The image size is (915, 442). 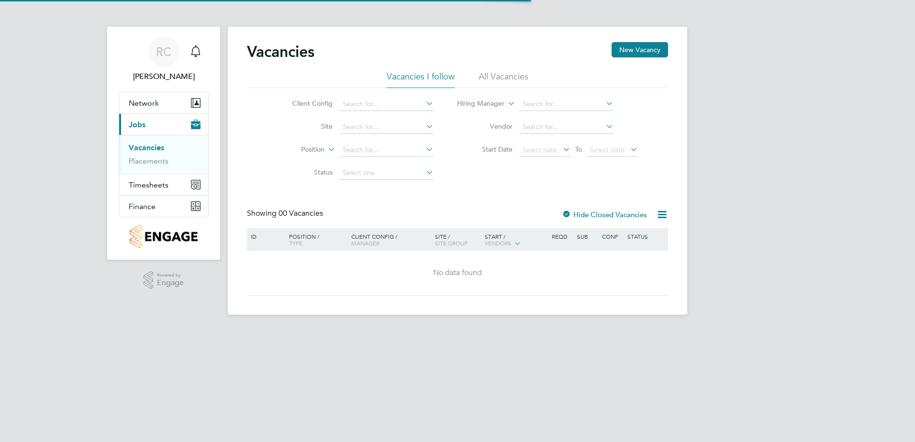 I want to click on input: Select one, so click(x=386, y=173).